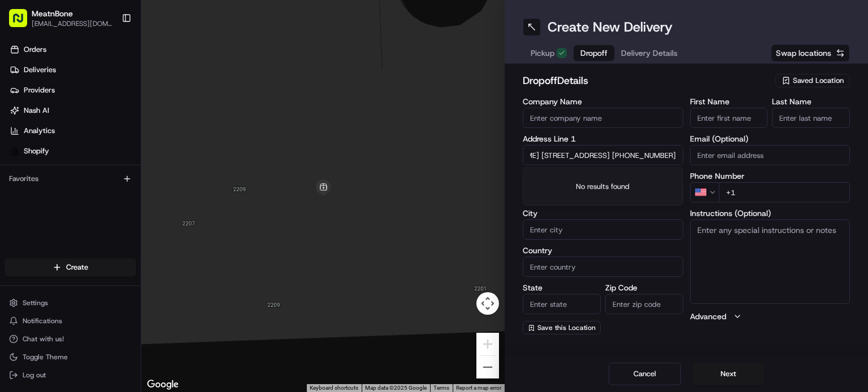 Image resolution: width=868 pixels, height=392 pixels. What do you see at coordinates (108, 283) in the screenshot?
I see `a: Powered byPylon` at bounding box center [108, 283].